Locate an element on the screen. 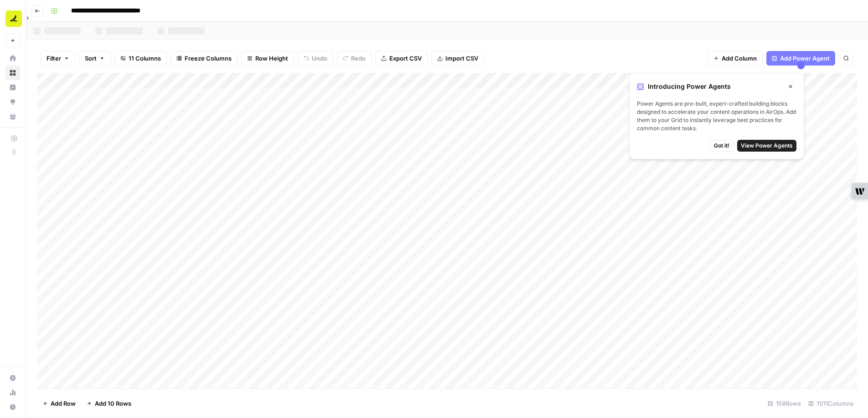 The width and height of the screenshot is (868, 418). div: Introducing Power Agents is located at coordinates (716, 87).